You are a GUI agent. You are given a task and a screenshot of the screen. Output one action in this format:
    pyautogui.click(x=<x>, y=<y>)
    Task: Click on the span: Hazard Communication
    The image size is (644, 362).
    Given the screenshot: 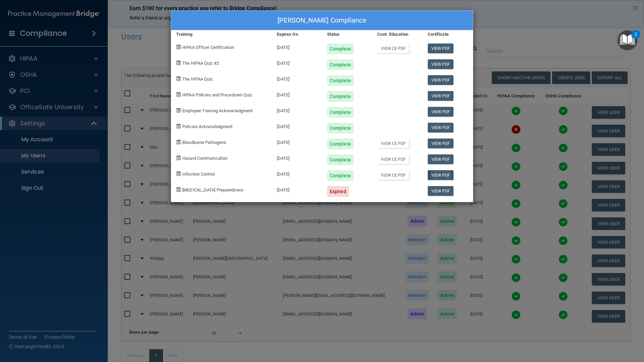 What is the action you would take?
    pyautogui.click(x=205, y=159)
    